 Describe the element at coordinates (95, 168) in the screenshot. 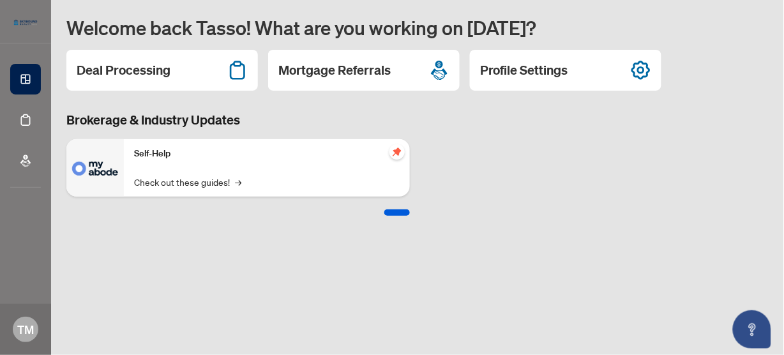

I see `img: Self-Help` at that location.